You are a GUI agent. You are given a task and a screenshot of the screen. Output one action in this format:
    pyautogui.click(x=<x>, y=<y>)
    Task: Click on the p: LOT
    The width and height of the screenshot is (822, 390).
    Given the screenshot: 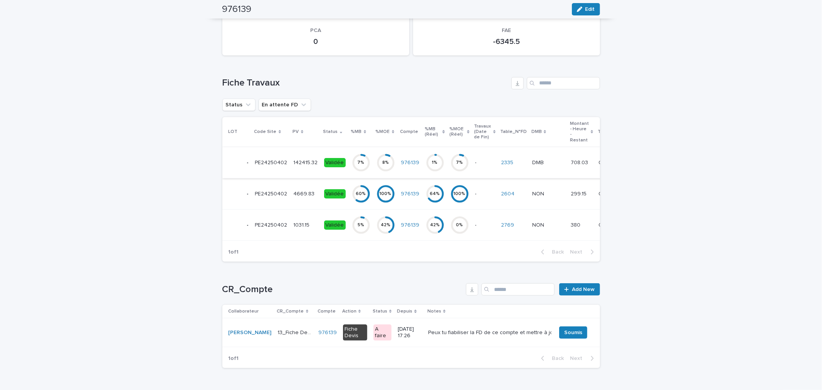 What is the action you would take?
    pyautogui.click(x=233, y=132)
    